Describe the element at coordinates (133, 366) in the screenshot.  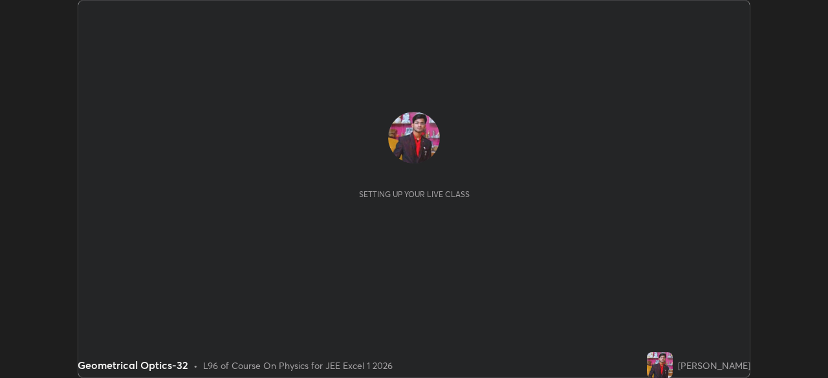
I see `div: Geometrical Optics-32` at that location.